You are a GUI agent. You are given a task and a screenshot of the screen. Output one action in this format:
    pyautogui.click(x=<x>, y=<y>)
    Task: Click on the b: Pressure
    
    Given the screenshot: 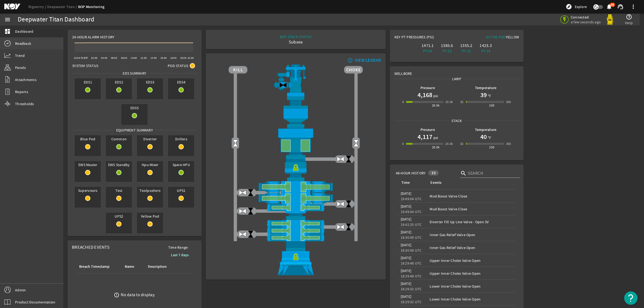 What is the action you would take?
    pyautogui.click(x=428, y=88)
    